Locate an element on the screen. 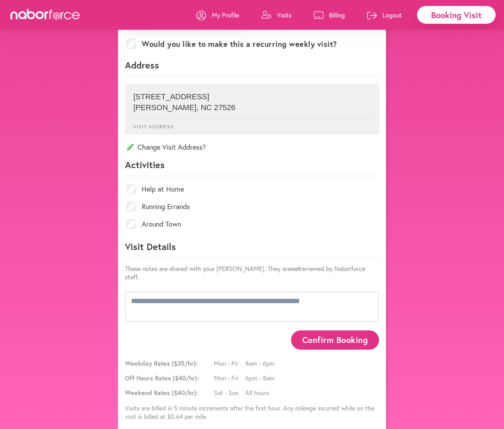 This screenshot has height=429, width=504. button: Confirm Booking is located at coordinates (335, 340).